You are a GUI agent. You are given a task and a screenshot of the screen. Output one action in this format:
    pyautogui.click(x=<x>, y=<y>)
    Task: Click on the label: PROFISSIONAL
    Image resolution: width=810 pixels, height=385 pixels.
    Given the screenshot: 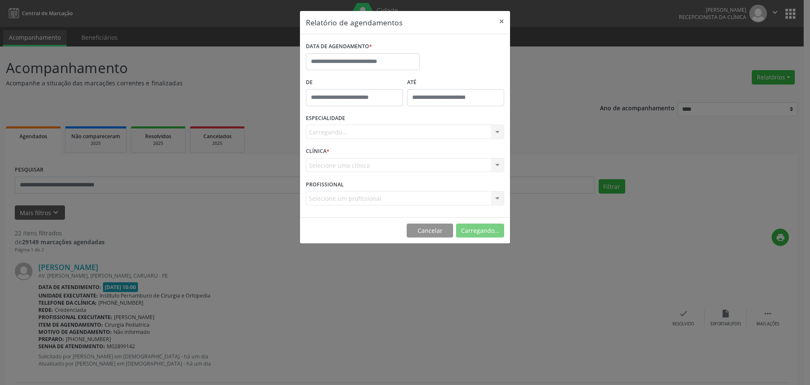 What is the action you would take?
    pyautogui.click(x=325, y=184)
    